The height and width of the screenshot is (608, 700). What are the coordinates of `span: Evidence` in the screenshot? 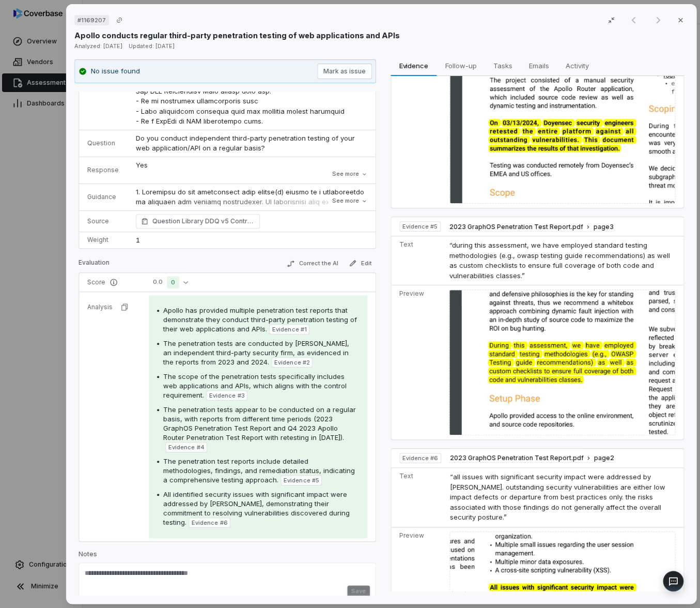 It's located at (414, 65).